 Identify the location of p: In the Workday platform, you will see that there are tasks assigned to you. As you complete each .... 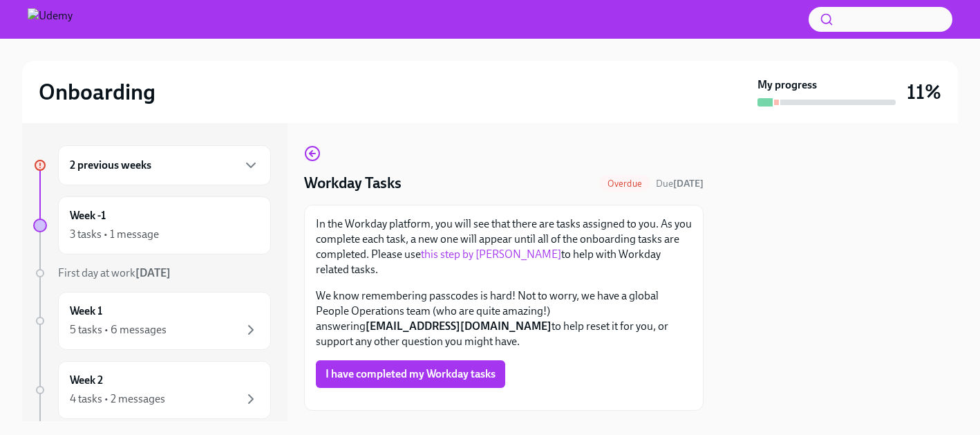
(504, 247).